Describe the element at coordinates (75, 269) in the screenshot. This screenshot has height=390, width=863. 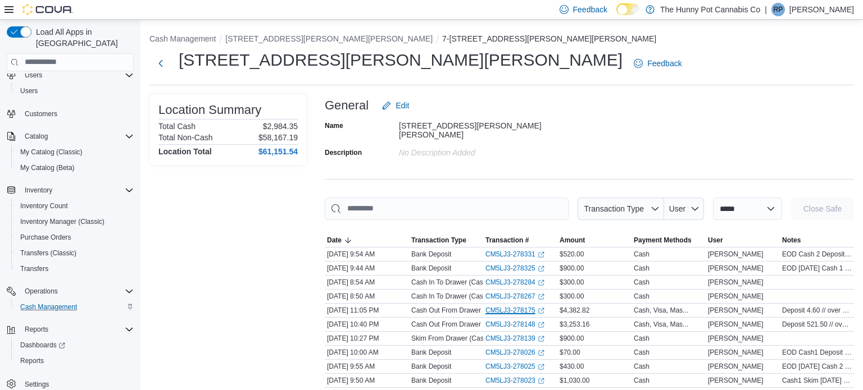
I see `button: Transfers` at that location.